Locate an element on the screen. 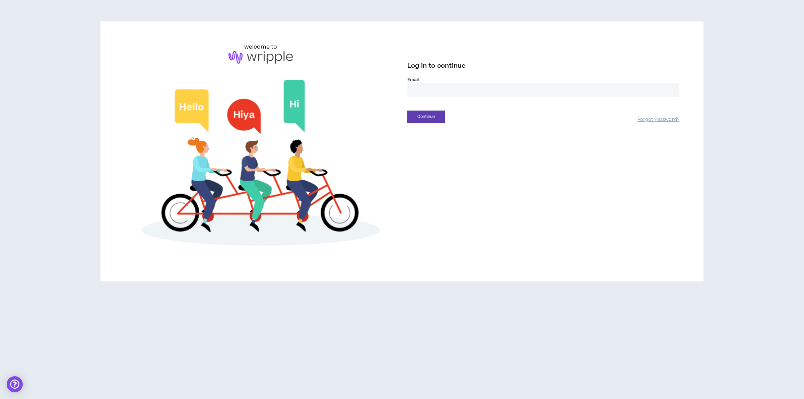  h6: welcome to is located at coordinates (261, 47).